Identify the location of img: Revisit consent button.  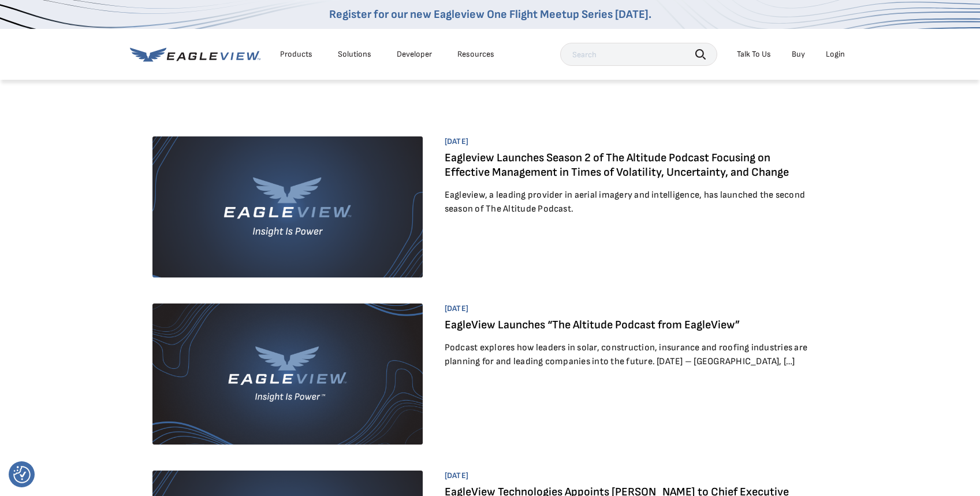
(22, 474).